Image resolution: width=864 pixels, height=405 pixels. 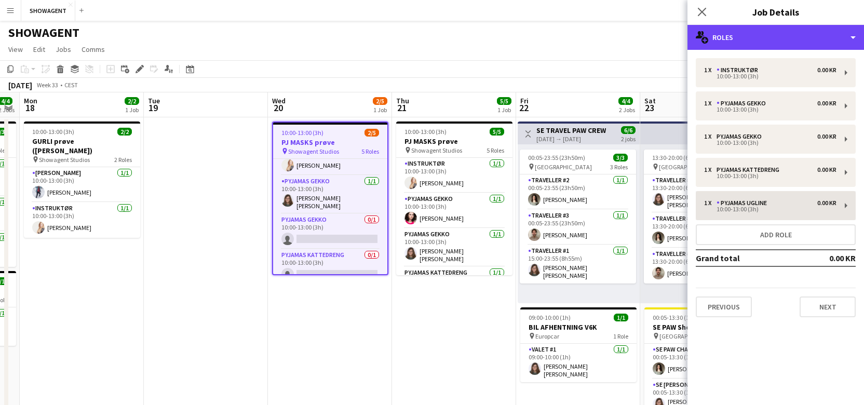 What do you see at coordinates (571, 130) in the screenshot?
I see `h3: SE TRAVEL PAW CREW` at bounding box center [571, 130].